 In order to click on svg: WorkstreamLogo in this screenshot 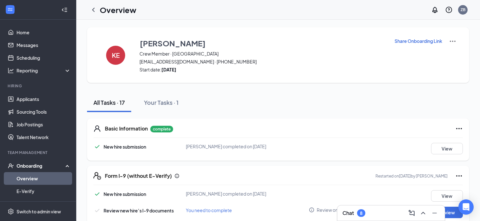, I will do `click(10, 10)`.